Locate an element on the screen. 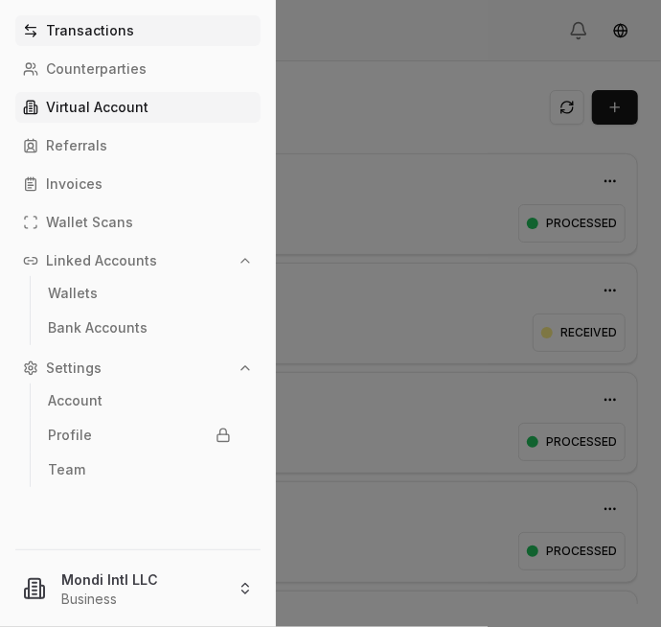  a: Wallet Scans is located at coordinates (138, 222).